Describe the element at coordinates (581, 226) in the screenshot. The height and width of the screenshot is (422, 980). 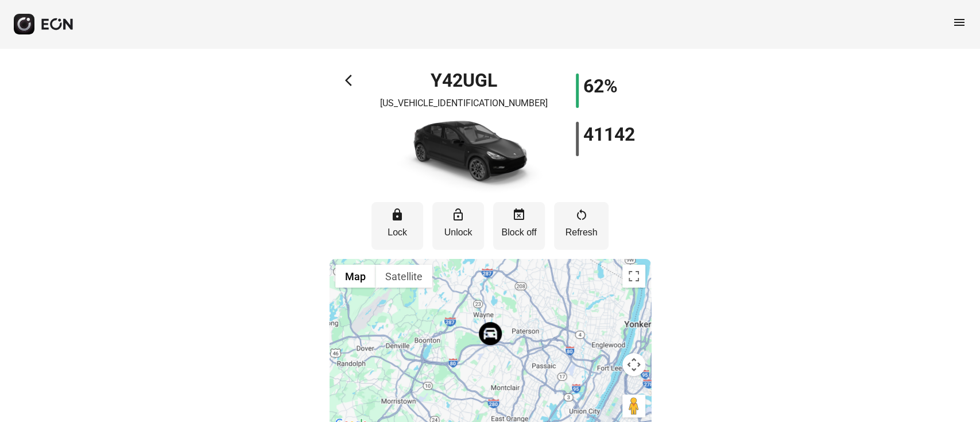
I see `button: Refresh` at that location.